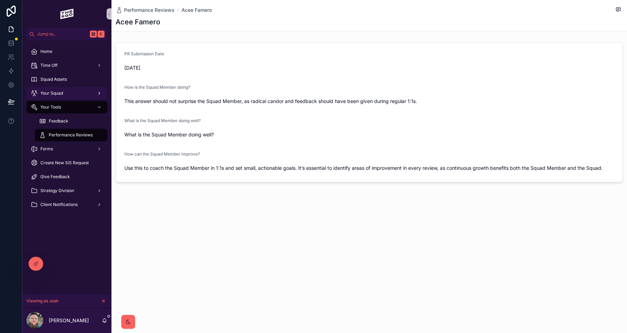  Describe the element at coordinates (67, 130) in the screenshot. I see `div: scrollable content` at that location.